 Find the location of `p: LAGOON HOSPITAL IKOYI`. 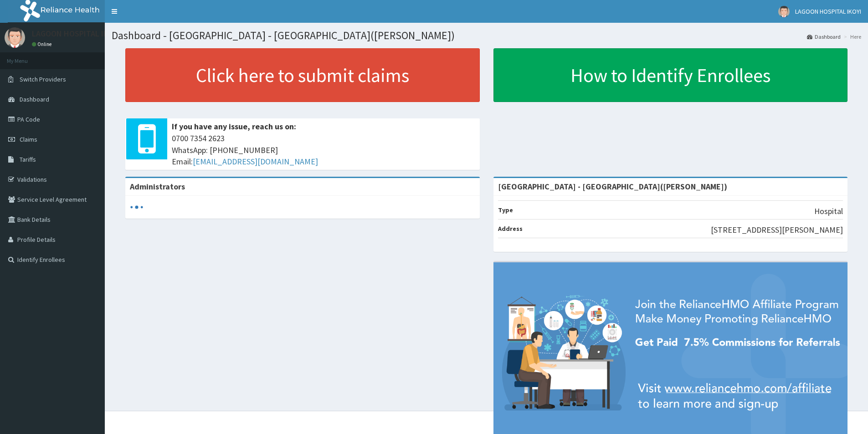

p: LAGOON HOSPITAL IKOYI is located at coordinates (76, 34).